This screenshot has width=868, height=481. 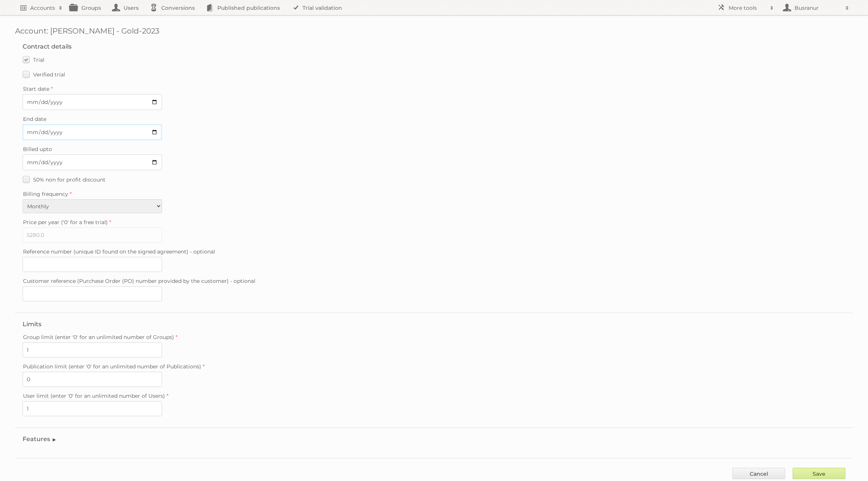 What do you see at coordinates (49, 75) in the screenshot?
I see `span: Verified trial` at bounding box center [49, 75].